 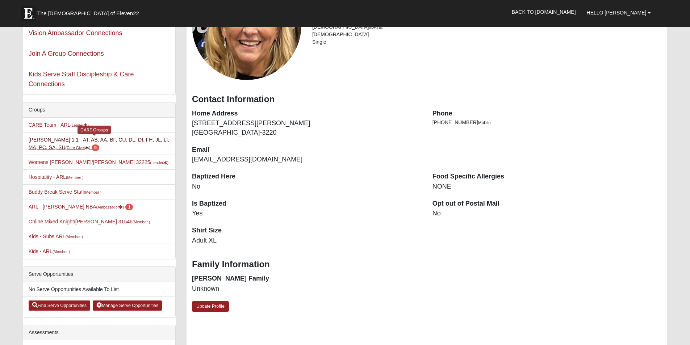 What do you see at coordinates (66, 54) in the screenshot?
I see `a: Join A Group Connections` at bounding box center [66, 54].